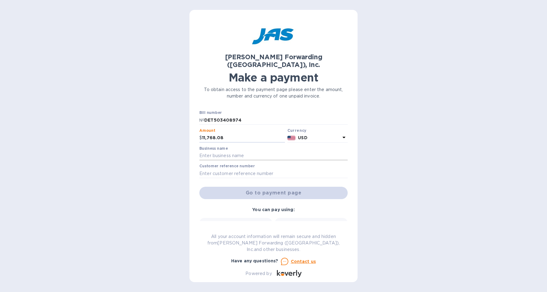  What do you see at coordinates (297, 130) in the screenshot?
I see `b: Currency` at bounding box center [297, 130].